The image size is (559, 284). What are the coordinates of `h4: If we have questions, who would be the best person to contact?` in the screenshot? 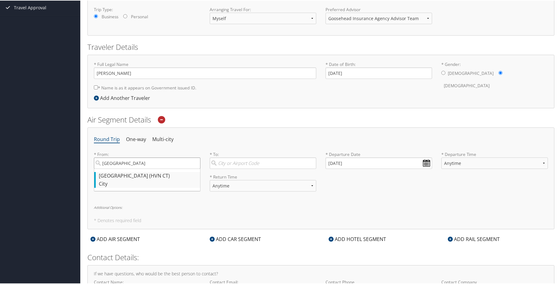 It's located at (321, 273).